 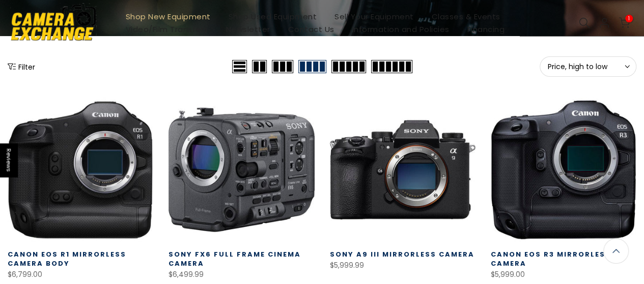 I want to click on div: $6,499.99, so click(x=241, y=275).